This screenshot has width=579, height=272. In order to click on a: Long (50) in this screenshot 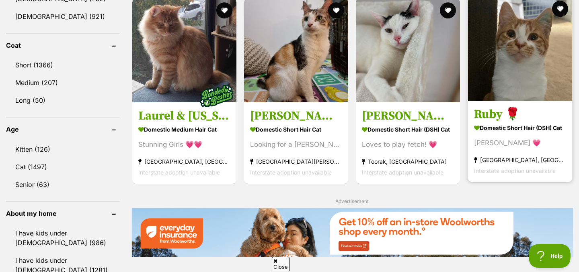, I will do `click(63, 100)`.